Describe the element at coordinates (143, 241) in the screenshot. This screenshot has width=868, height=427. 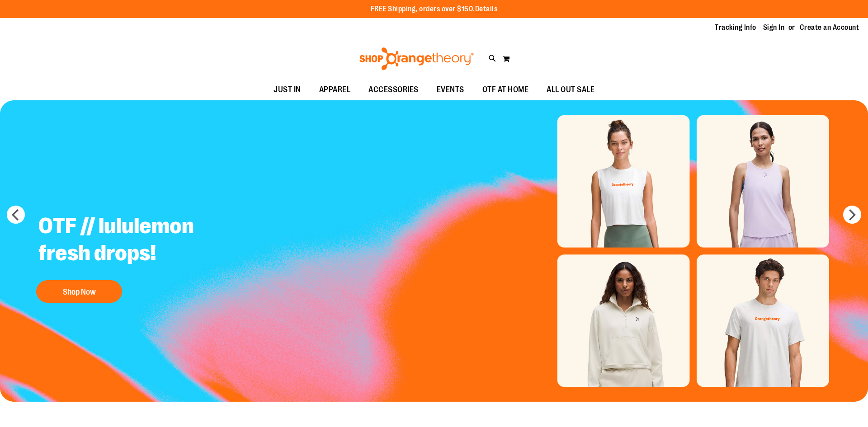
I see `h2: OTF // lululemon fresh drops!` at that location.